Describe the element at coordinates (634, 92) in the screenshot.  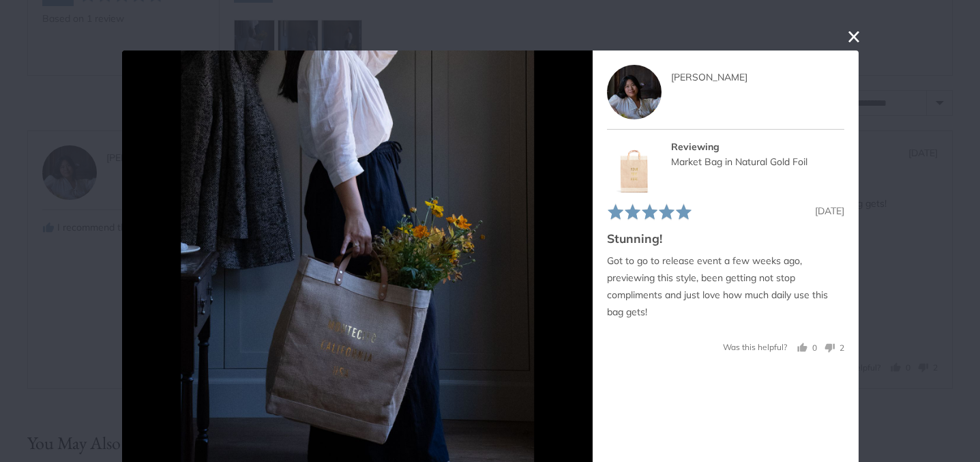
I see `div: J` at that location.